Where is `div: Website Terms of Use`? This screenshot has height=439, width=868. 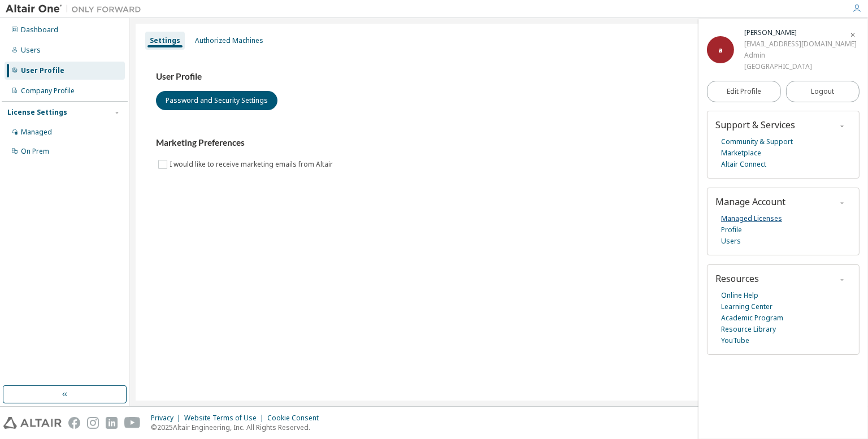
div: Website Terms of Use is located at coordinates (226, 418).